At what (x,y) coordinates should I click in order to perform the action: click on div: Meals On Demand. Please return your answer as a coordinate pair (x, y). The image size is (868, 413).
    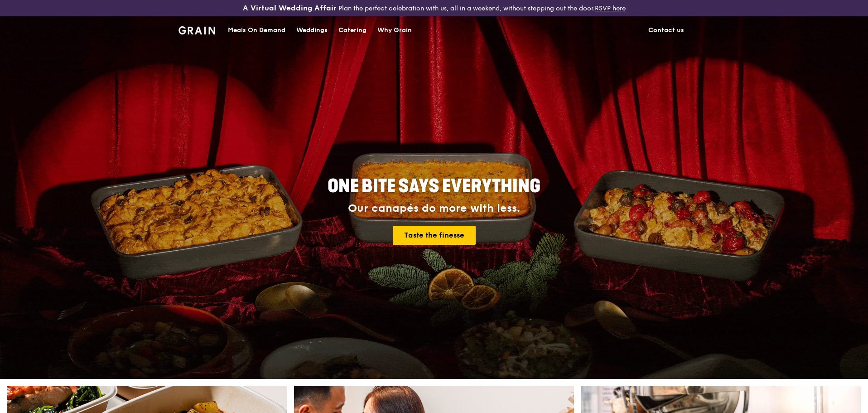
    Looking at the image, I should click on (257, 31).